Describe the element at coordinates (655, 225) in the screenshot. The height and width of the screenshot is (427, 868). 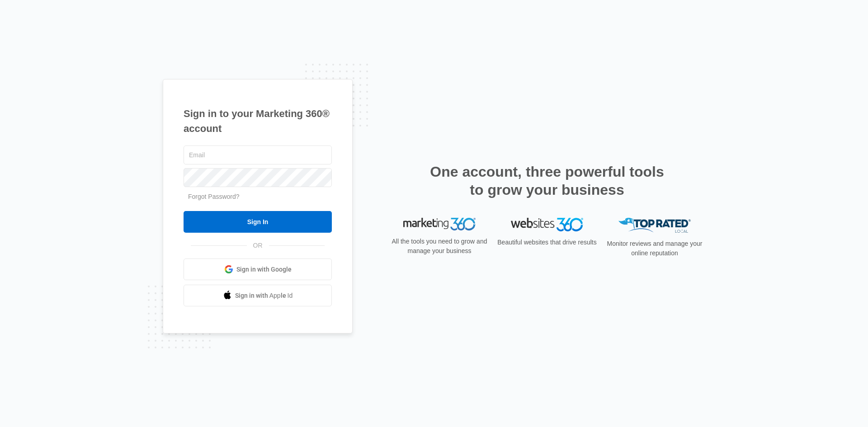
I see `img: Top Rated Local` at that location.